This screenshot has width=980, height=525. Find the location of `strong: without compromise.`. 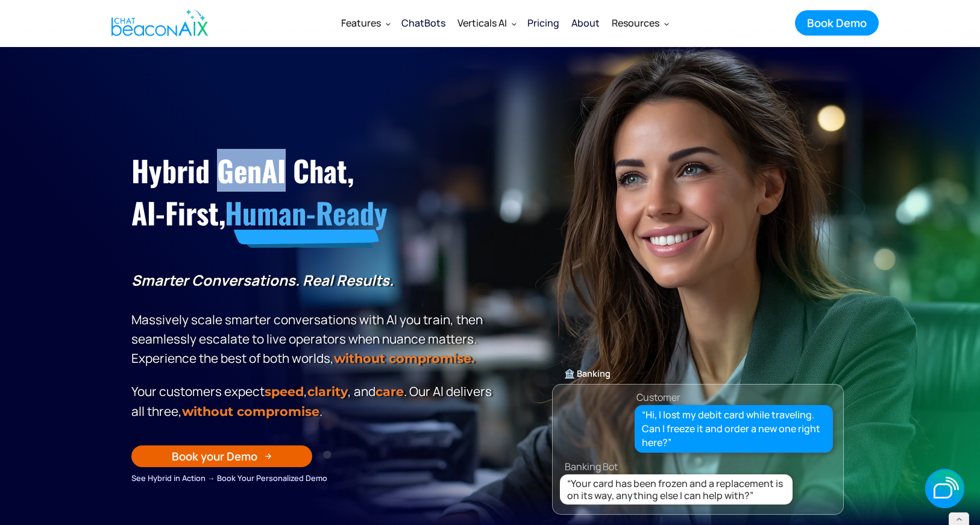

strong: without compromise. is located at coordinates (404, 358).